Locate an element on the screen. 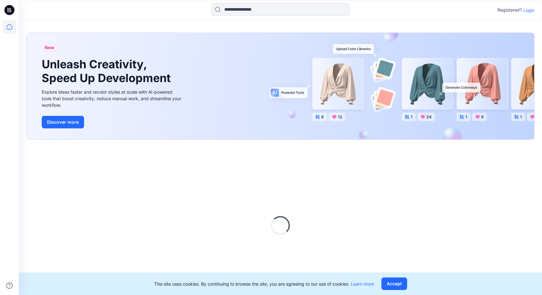  div: Explore ideas faster and recolor styles at scale with AI-powered tools that boost creativity, red... is located at coordinates (112, 98).